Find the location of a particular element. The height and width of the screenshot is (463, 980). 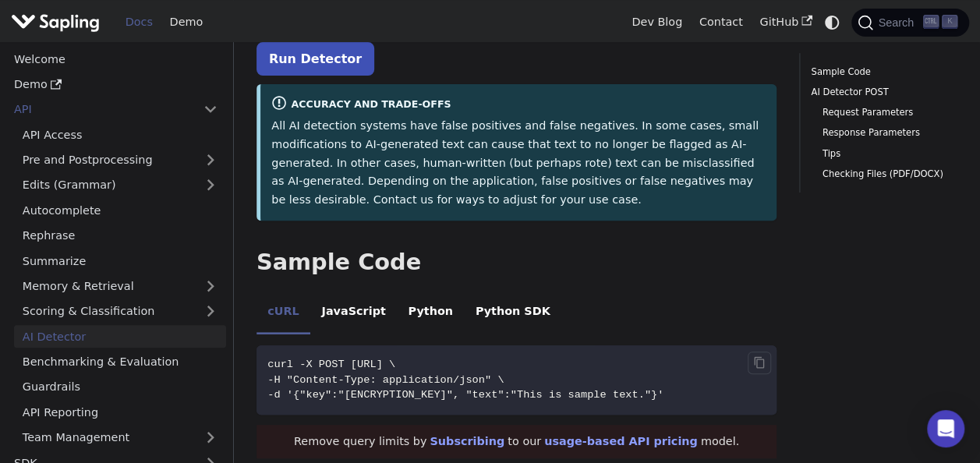

a: Tips is located at coordinates (884, 154).